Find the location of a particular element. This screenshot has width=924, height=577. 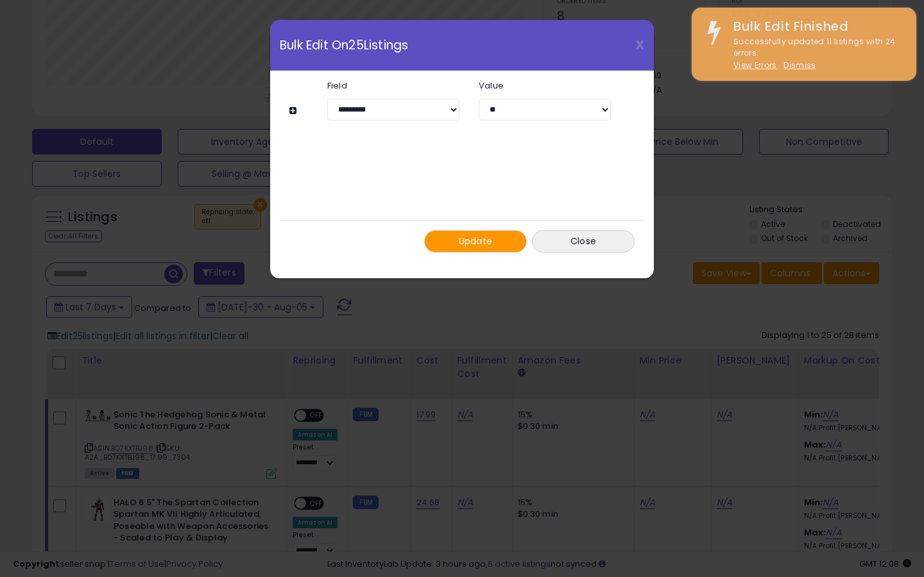

span: Bulk Edit On 25 Listings is located at coordinates (344, 45).